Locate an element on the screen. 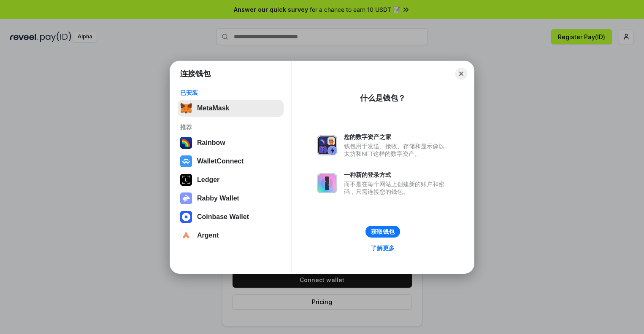  button: Coinbase Wallet is located at coordinates (231, 217).